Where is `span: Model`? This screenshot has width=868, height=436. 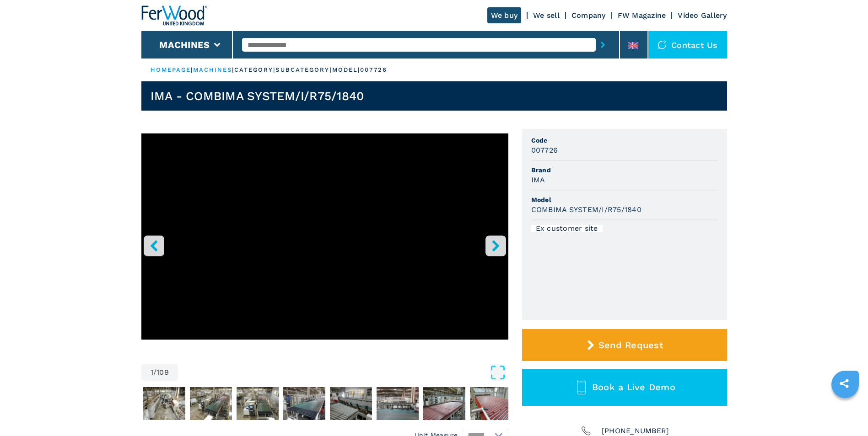 span: Model is located at coordinates (624, 200).